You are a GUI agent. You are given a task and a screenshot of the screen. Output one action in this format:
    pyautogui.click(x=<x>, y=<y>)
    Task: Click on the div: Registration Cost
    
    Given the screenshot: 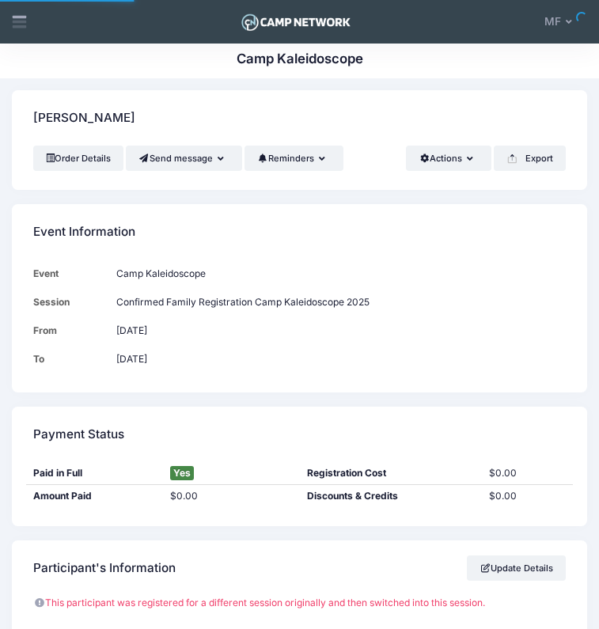 What is the action you would take?
    pyautogui.click(x=391, y=473)
    